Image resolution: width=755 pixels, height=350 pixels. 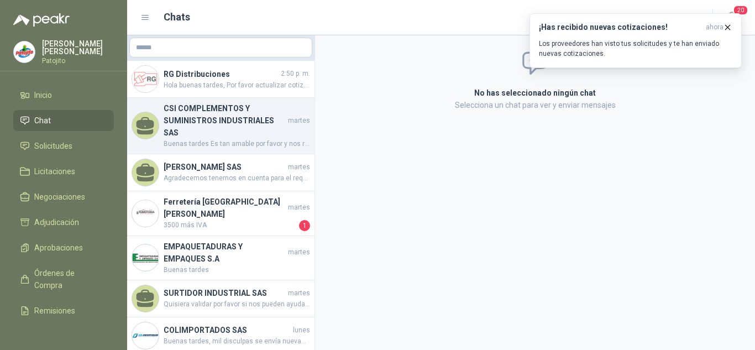 I want to click on a: SURTIDOR INDUSTRIAL SASmartesQuisiera validar por favor si nos pueden ayudar con esta compra, so click(x=221, y=299).